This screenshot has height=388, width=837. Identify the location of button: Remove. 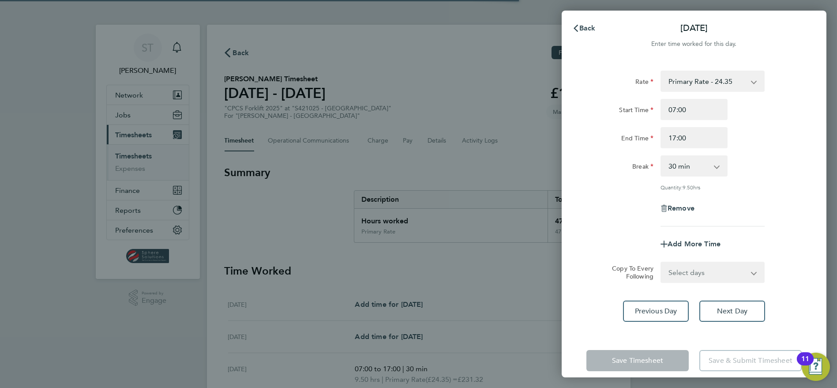
(677, 208).